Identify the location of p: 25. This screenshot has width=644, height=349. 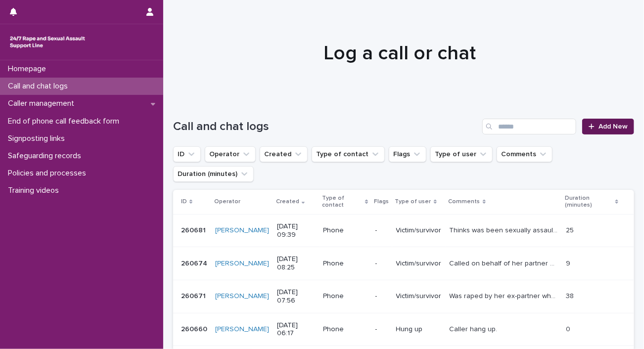
(571, 229).